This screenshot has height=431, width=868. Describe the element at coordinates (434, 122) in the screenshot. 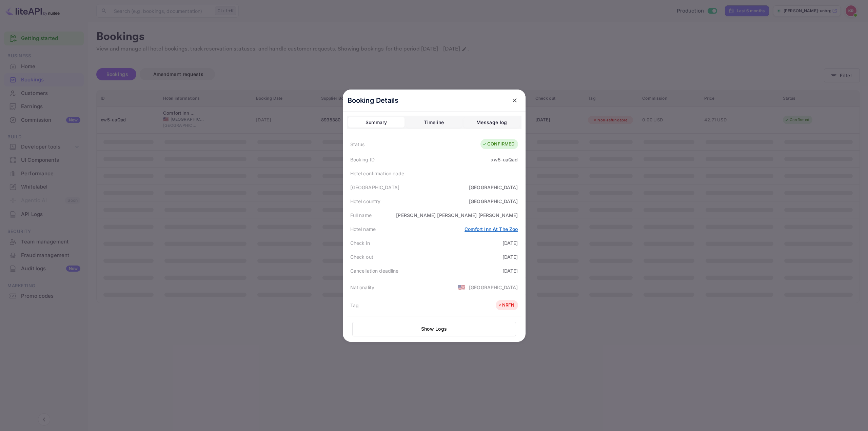

I see `button: Timeline` at that location.